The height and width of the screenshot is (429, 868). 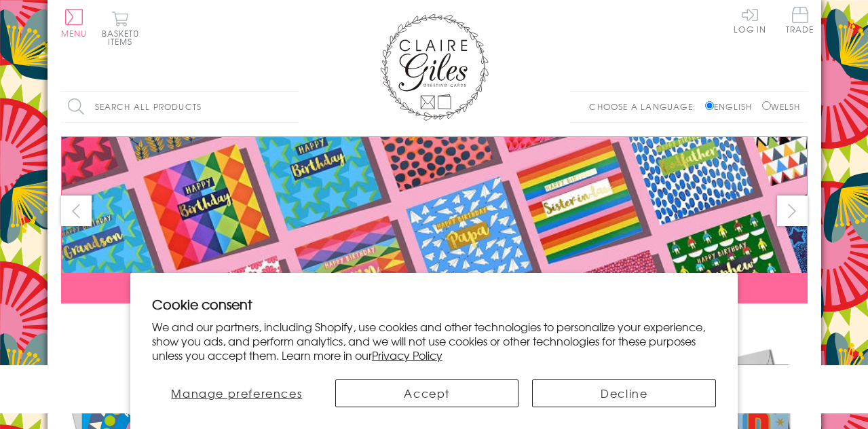 What do you see at coordinates (800, 20) in the screenshot?
I see `span: Trade` at bounding box center [800, 20].